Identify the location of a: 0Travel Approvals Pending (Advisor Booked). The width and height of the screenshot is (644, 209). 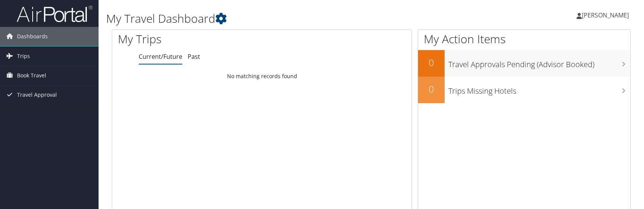
(525, 63).